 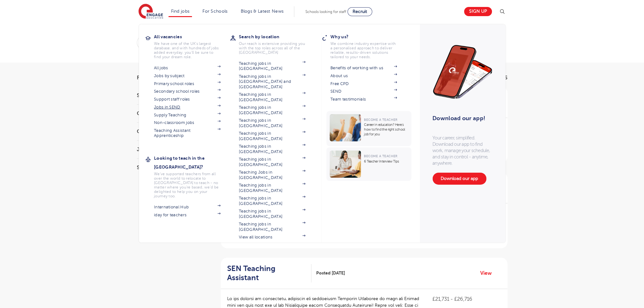 I want to click on a: Sign up, so click(x=478, y=12).